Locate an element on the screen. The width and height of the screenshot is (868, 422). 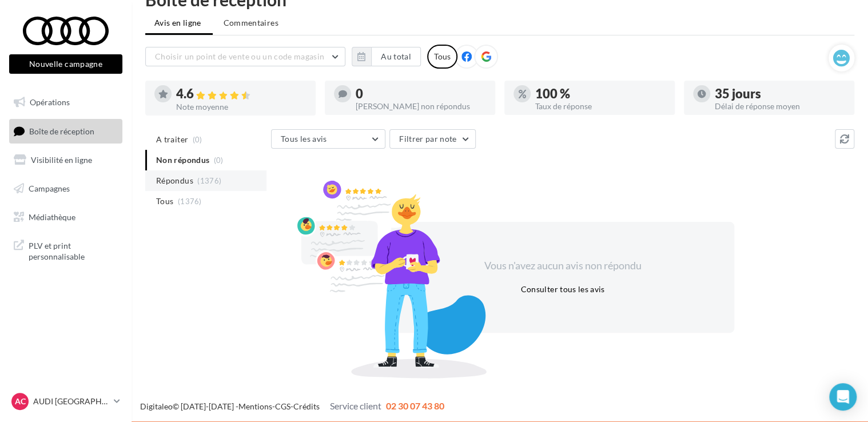
span: PLV et print personnalisable is located at coordinates (73, 250).